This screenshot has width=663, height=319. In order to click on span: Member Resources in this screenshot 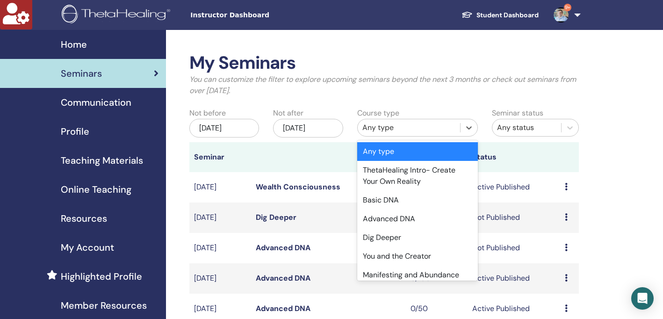, I will do `click(104, 305)`.